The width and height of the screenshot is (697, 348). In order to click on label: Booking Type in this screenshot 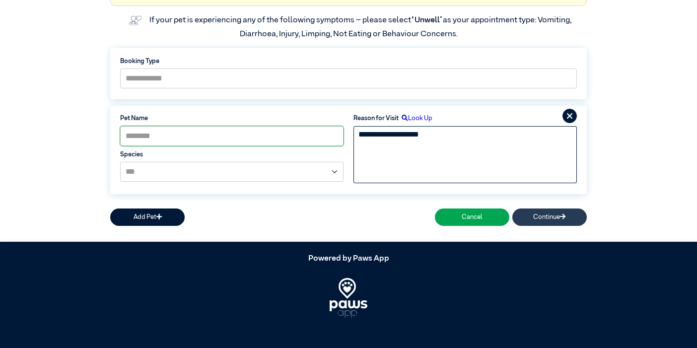, I will do `click(348, 61)`.